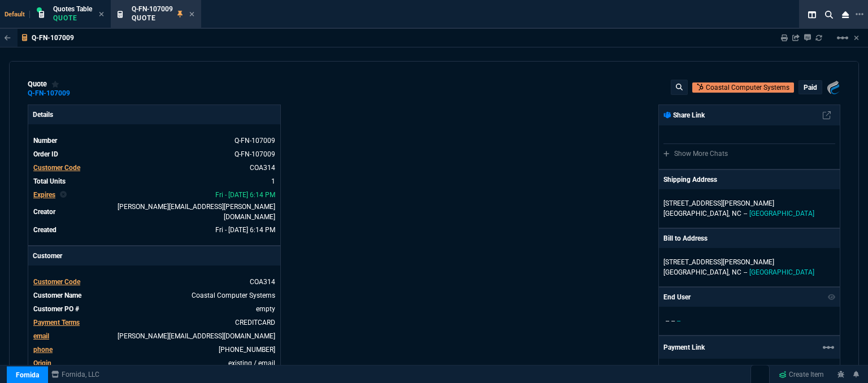  Describe the element at coordinates (43, 349) in the screenshot. I see `span: phone` at that location.